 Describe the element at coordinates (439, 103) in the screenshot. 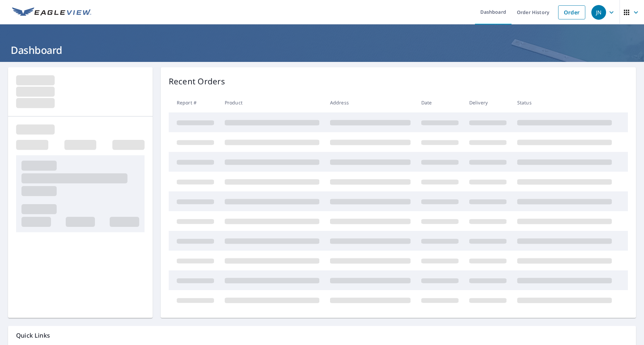

I see `th: Date` at that location.